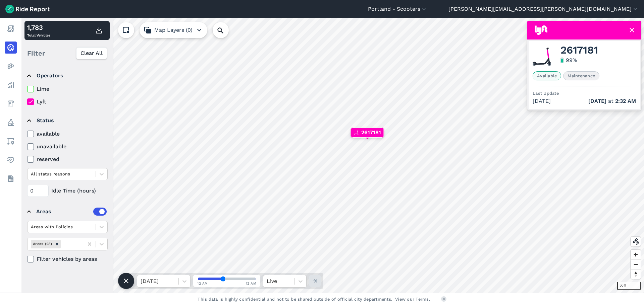  What do you see at coordinates (38, 27) in the screenshot?
I see `div: 1,783` at bounding box center [38, 27].